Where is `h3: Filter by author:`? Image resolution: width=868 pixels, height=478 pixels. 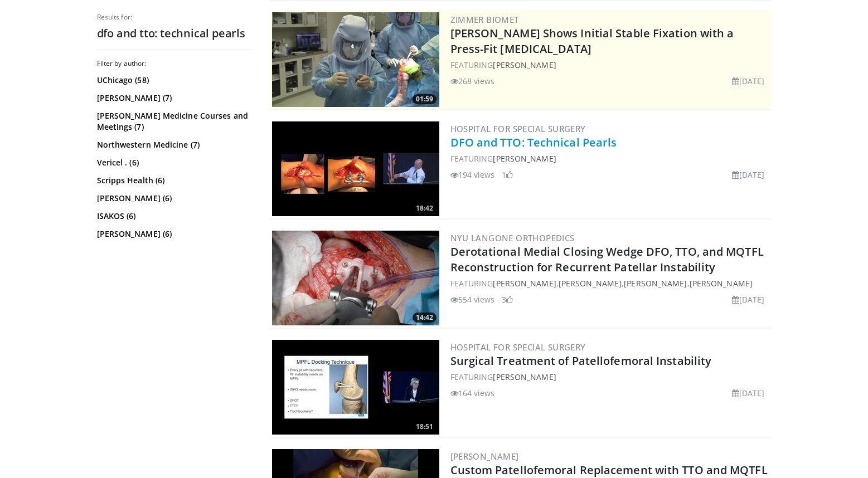
h3: Filter by author: is located at coordinates (175, 64).